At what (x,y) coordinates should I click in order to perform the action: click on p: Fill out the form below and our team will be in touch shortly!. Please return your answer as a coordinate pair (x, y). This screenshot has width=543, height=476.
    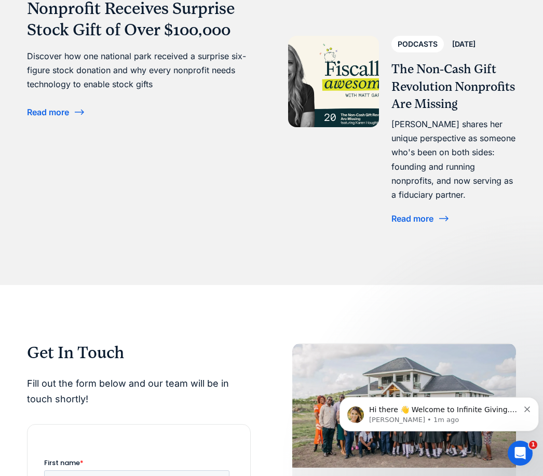
    Looking at the image, I should click on (139, 391).